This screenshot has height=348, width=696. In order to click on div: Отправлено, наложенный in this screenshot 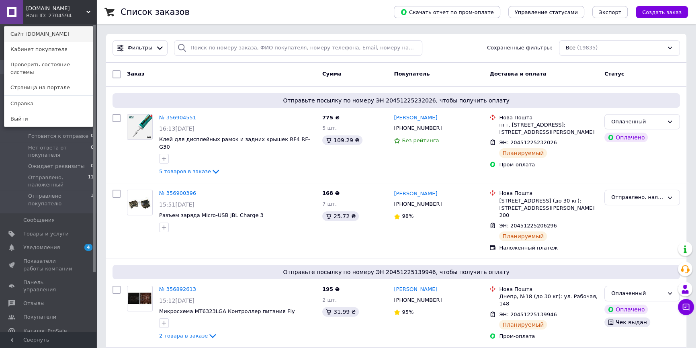, I will do `click(638, 197)`.